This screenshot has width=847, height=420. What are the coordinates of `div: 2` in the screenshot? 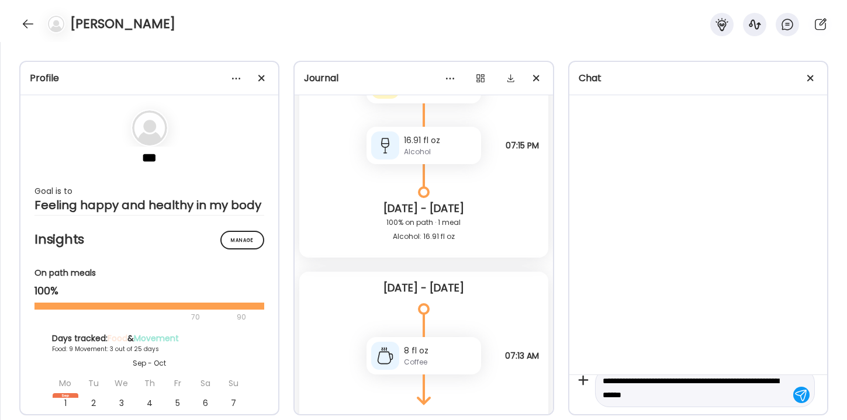 It's located at (94, 403).